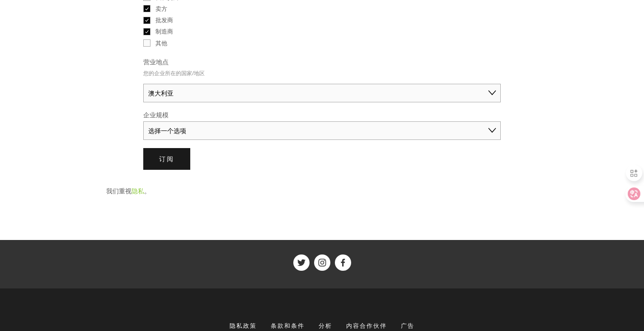 This screenshot has width=644, height=331. I want to click on font: 隐私政策, so click(243, 326).